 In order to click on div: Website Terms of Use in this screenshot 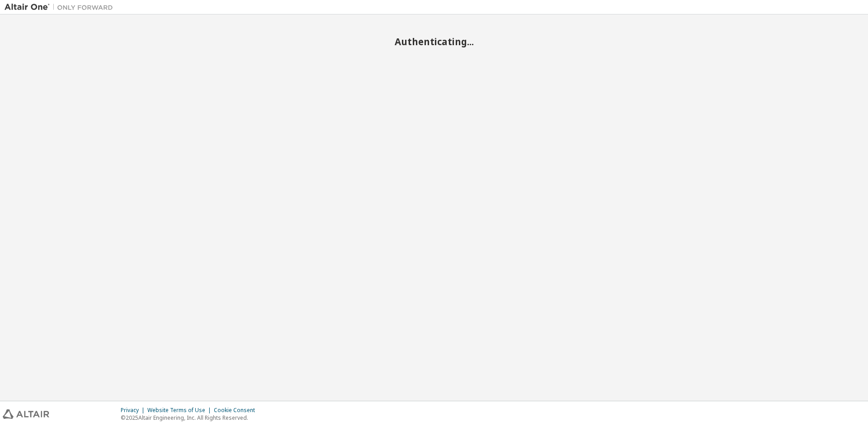, I will do `click(180, 410)`.